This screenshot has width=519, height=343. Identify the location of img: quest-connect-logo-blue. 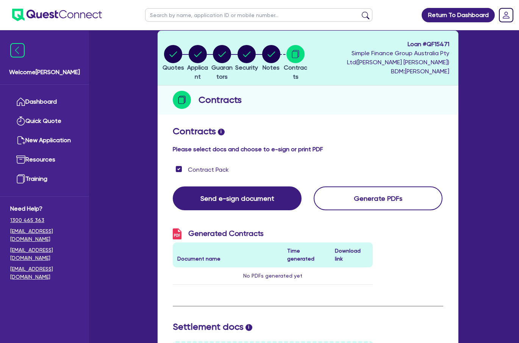
(57, 15).